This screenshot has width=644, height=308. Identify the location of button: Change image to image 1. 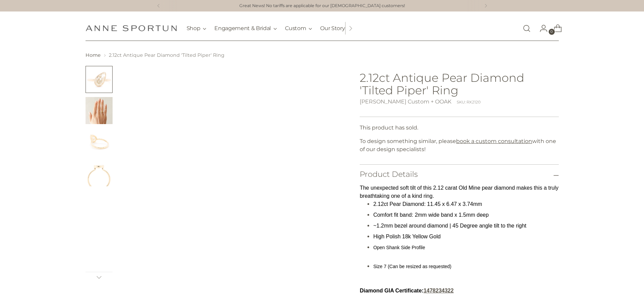
(99, 80).